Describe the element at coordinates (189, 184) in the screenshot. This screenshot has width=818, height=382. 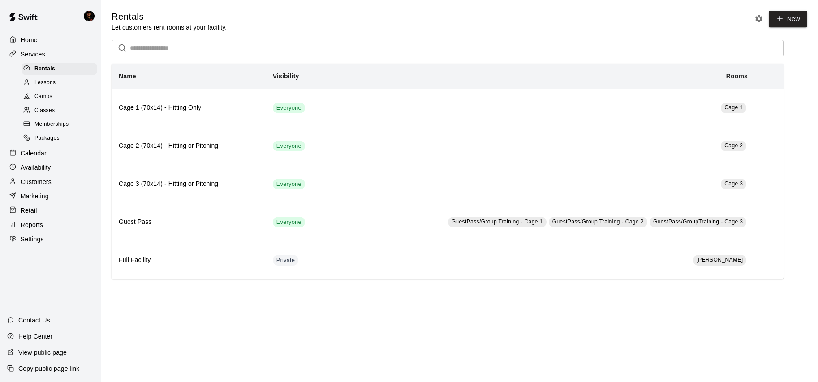
I see `h6: Cage 3 (70x14) - Hitting or Pitching` at that location.